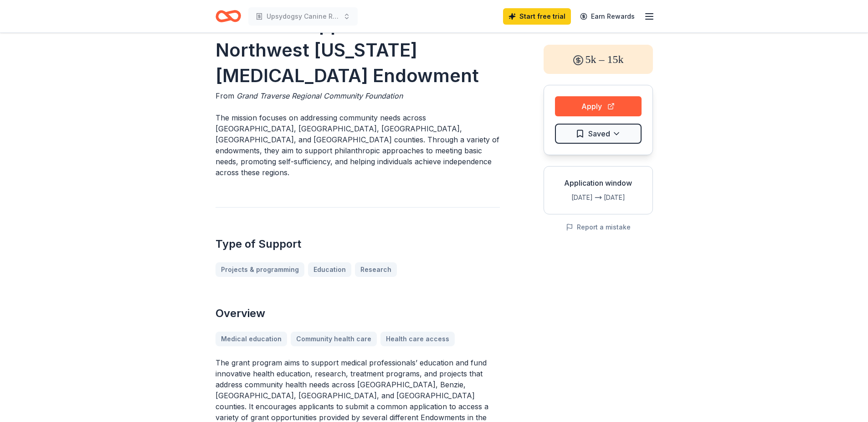  I want to click on a: Research, so click(376, 270).